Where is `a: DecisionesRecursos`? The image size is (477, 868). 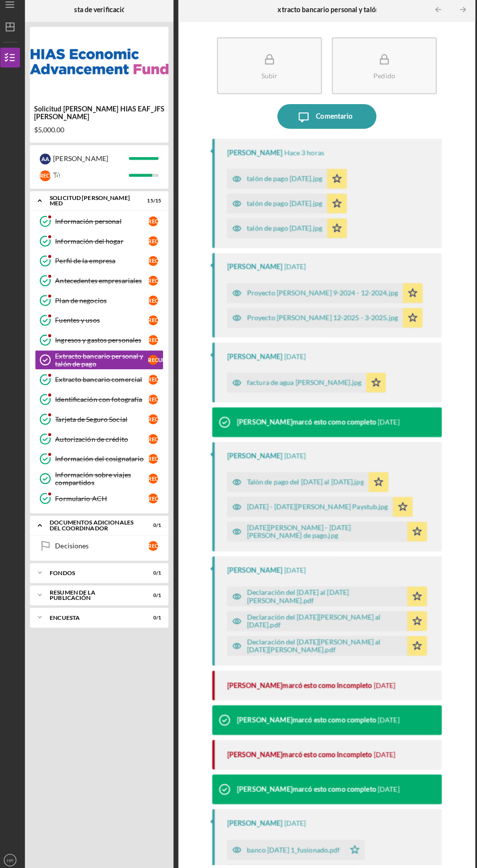 a: DecisionesRecursos is located at coordinates (102, 544).